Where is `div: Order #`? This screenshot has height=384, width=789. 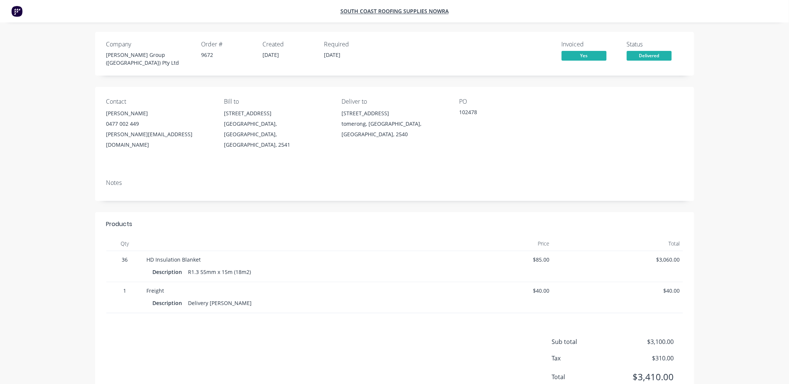 div: Order # is located at coordinates (228, 44).